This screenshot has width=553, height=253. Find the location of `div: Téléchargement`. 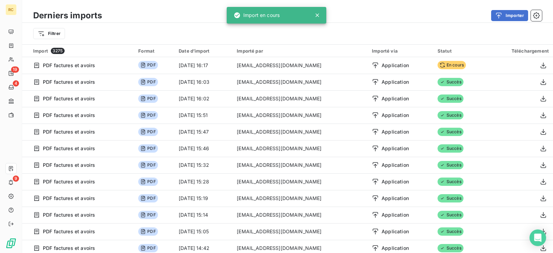

div: Téléchargement is located at coordinates (520, 51).